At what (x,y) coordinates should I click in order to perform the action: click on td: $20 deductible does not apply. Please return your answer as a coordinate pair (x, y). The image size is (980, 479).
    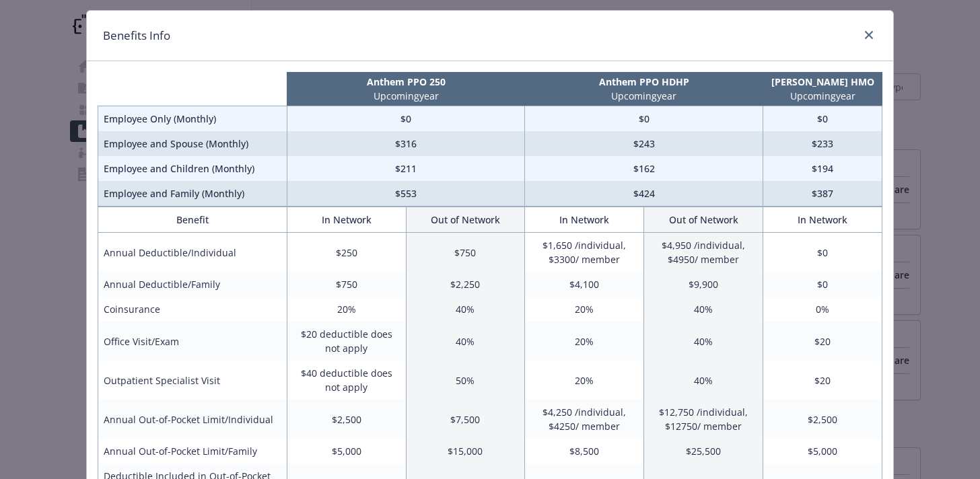
    Looking at the image, I should click on (346, 341).